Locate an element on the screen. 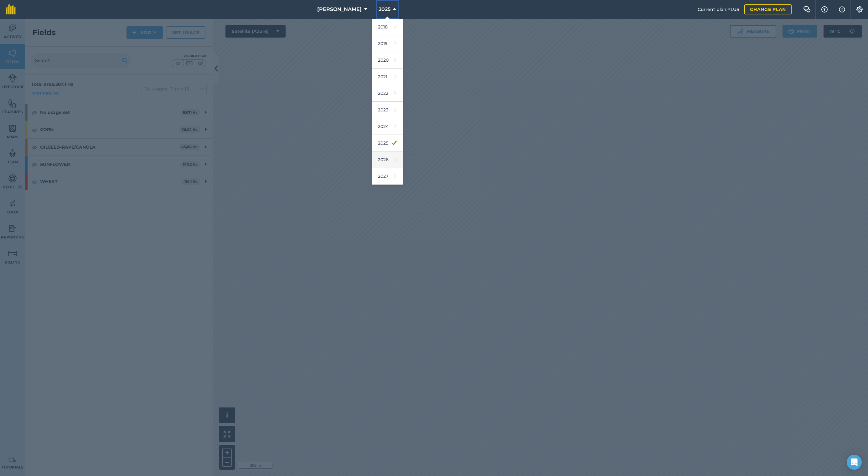 The height and width of the screenshot is (476, 868). a: 2024 is located at coordinates (387, 126).